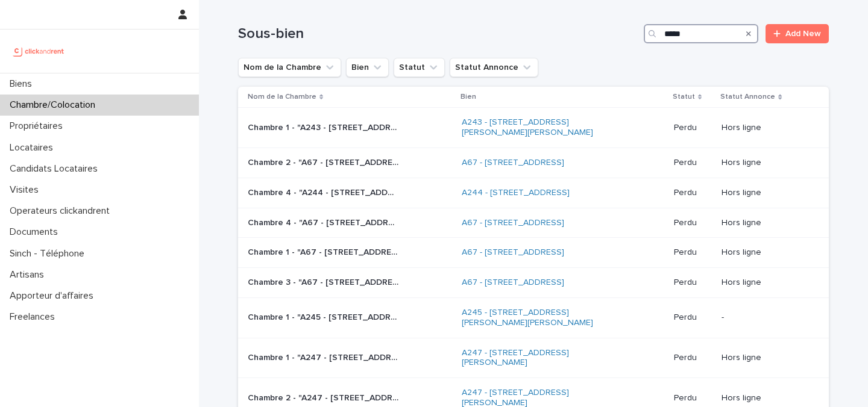  Describe the element at coordinates (29, 275) in the screenshot. I see `p: Artisans` at that location.